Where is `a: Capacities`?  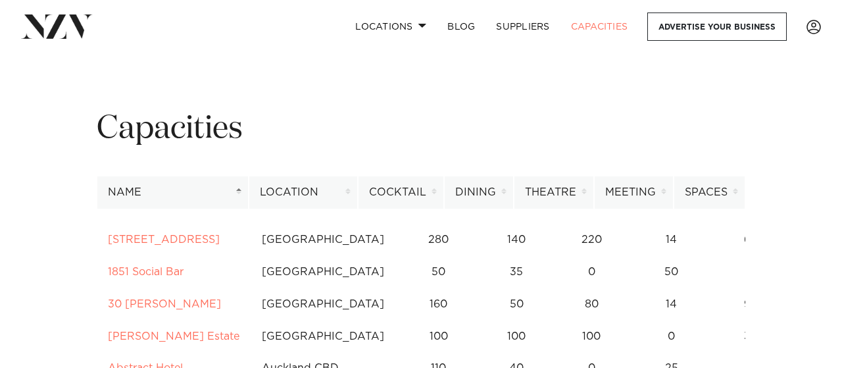
a: Capacities is located at coordinates (599, 26).